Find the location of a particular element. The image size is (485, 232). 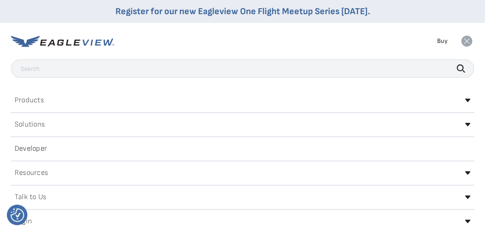

h2: Login is located at coordinates (23, 221).